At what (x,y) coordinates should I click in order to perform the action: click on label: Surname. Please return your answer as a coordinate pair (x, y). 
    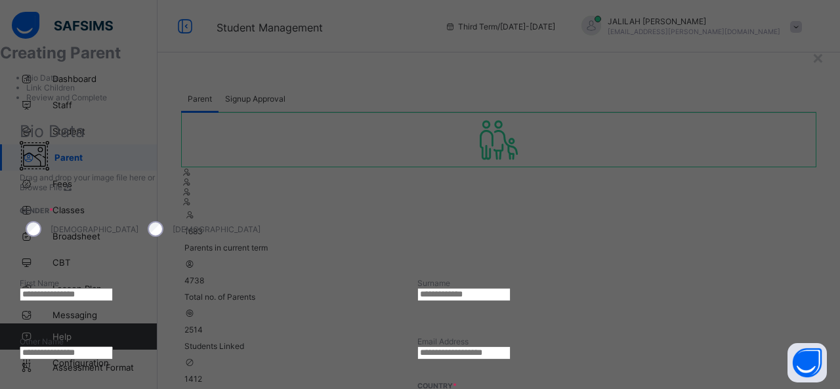
    Looking at the image, I should click on (434, 283).